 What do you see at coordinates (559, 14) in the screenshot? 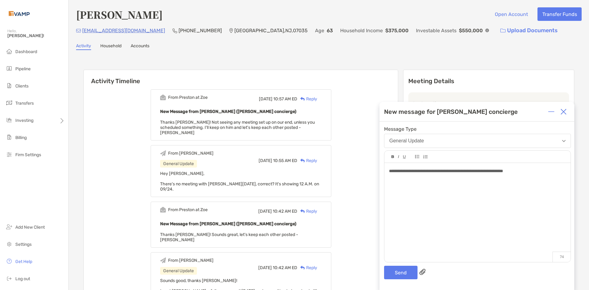
I see `button: Transfer Funds` at bounding box center [559, 14].